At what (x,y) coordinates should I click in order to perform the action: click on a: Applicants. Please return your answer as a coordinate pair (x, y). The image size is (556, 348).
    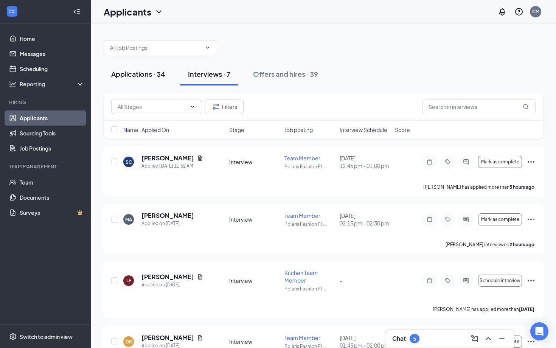
    Looking at the image, I should click on (52, 118).